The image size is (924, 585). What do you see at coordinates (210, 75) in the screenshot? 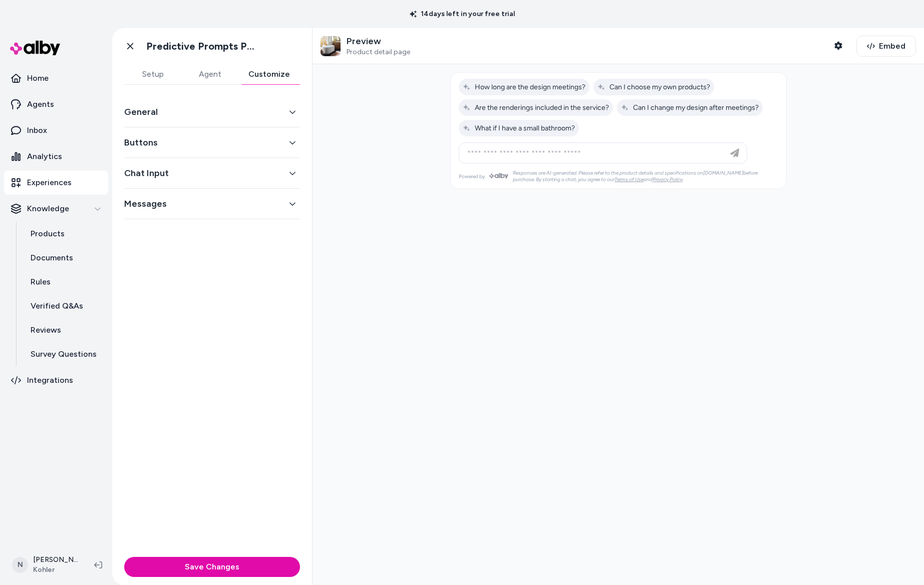
I see `button: Agent` at bounding box center [210, 75].